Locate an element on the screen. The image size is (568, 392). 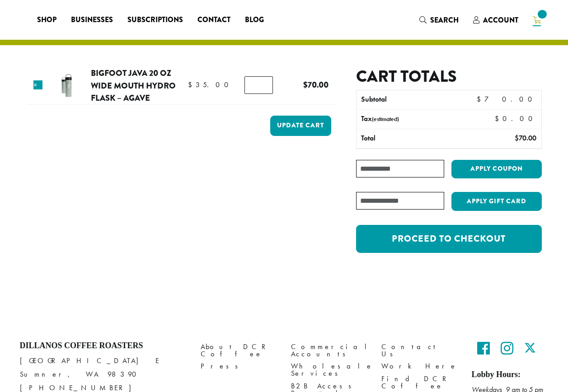
button: Update cart is located at coordinates (300, 126).